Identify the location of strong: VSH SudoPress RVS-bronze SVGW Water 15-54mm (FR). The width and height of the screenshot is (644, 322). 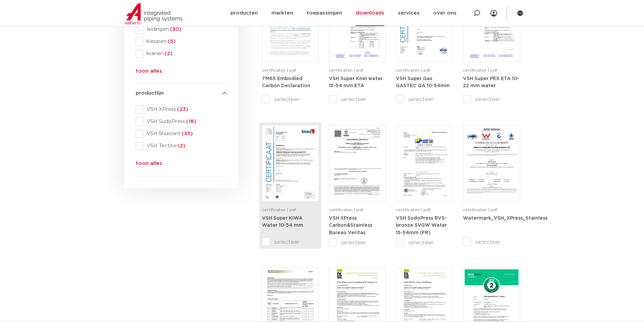
(421, 225).